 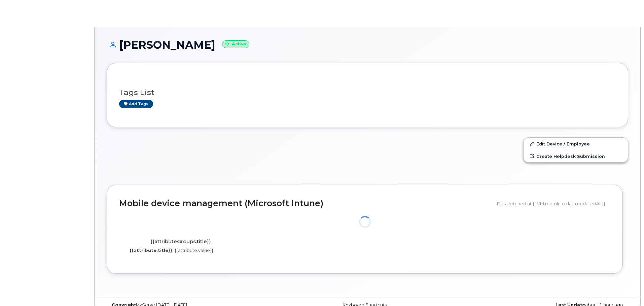 What do you see at coordinates (367, 92) in the screenshot?
I see `h3: Tags List` at bounding box center [367, 92].